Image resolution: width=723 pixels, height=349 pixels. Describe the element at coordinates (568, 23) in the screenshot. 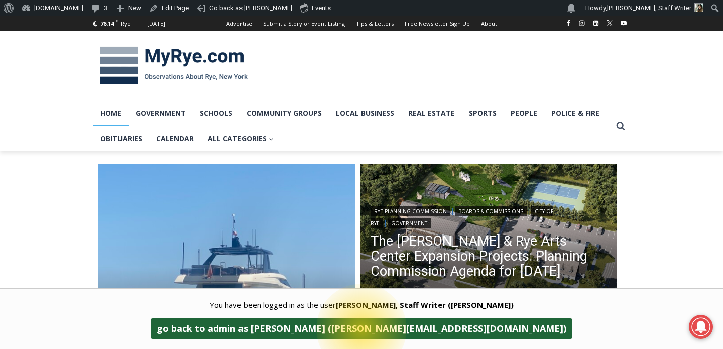

I see `a: Facebook` at that location.